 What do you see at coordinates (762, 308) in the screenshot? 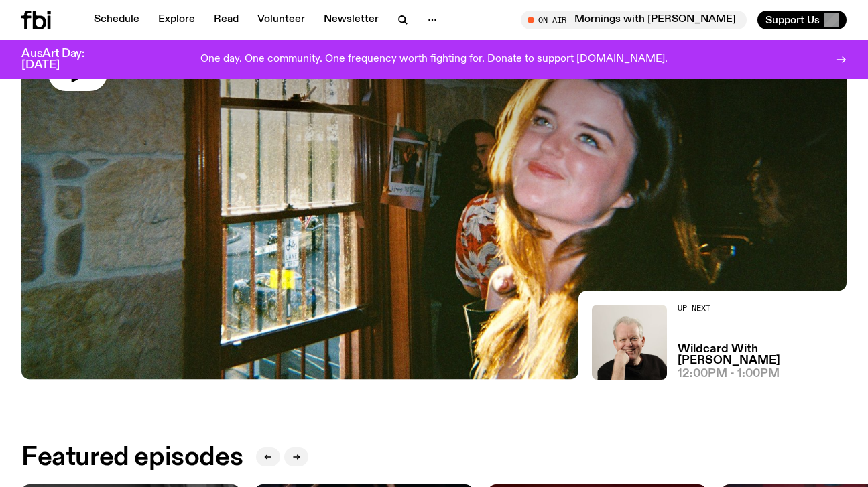
I see `h2: Up Next` at bounding box center [762, 308].